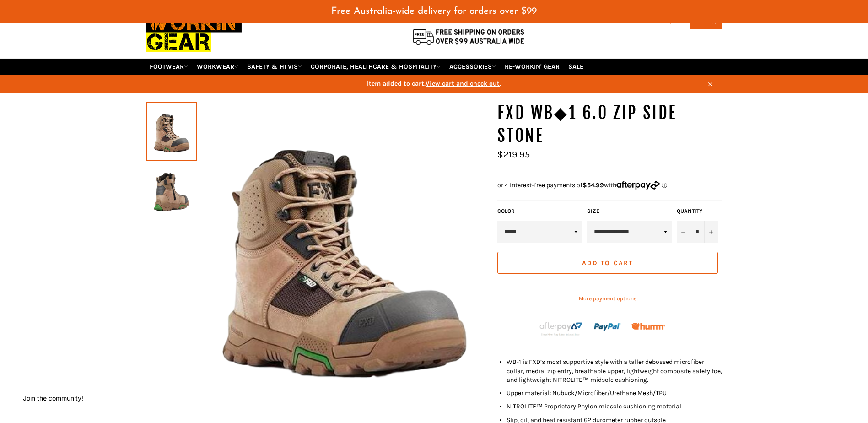  I want to click on a: RE-WORKIN' GEAR, so click(532, 66).